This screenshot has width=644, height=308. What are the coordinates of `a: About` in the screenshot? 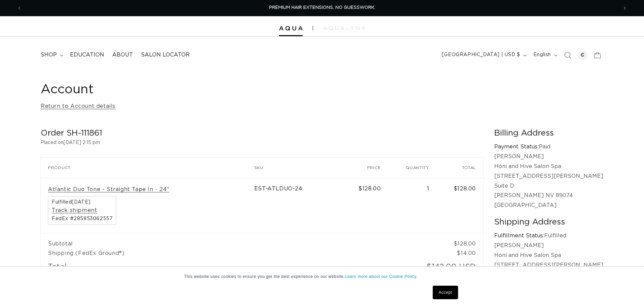 It's located at (122, 55).